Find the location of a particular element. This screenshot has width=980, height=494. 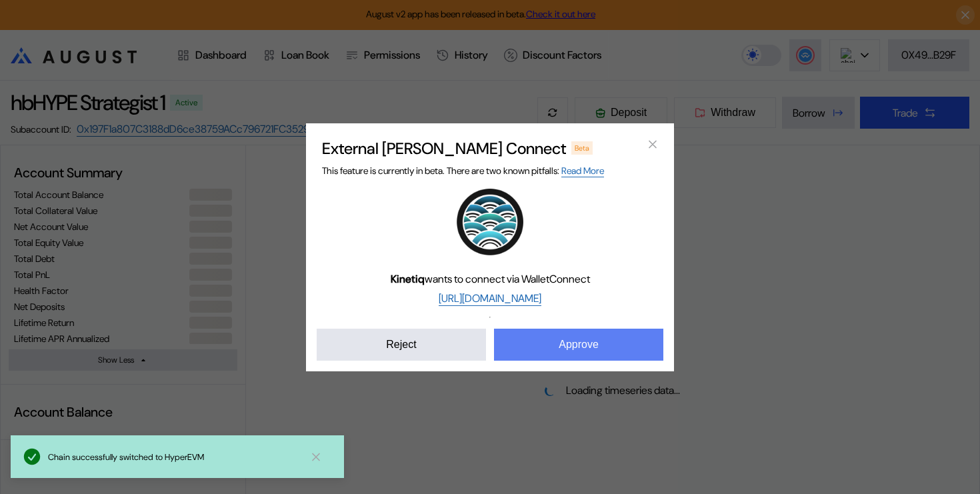

button: Approve is located at coordinates (579, 345).